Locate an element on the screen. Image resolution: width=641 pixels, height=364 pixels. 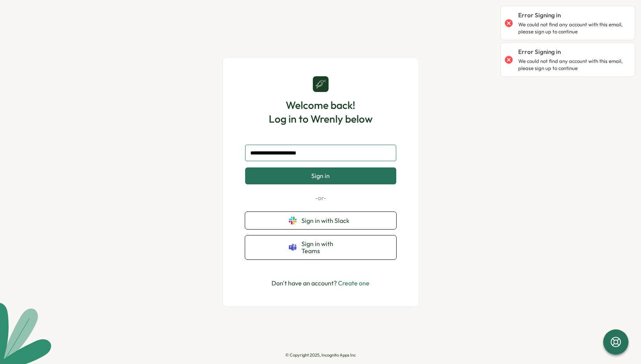
button: Sign in with Slack is located at coordinates (321, 221).